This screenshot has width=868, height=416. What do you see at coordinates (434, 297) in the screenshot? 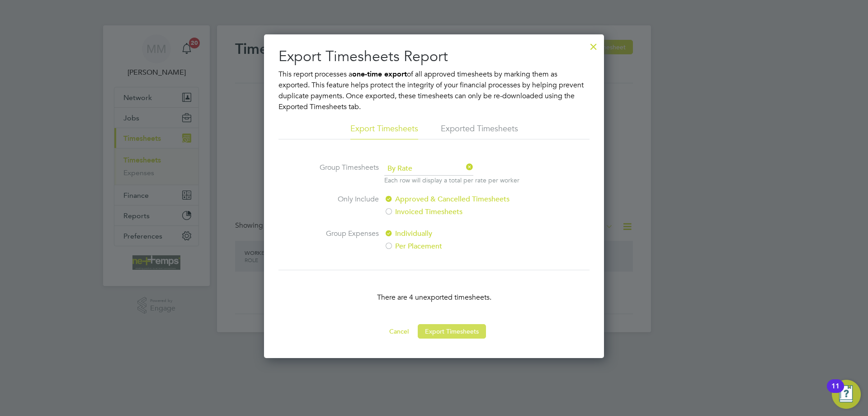
I see `p: There are 4 unexported timesheets.` at bounding box center [434, 297].